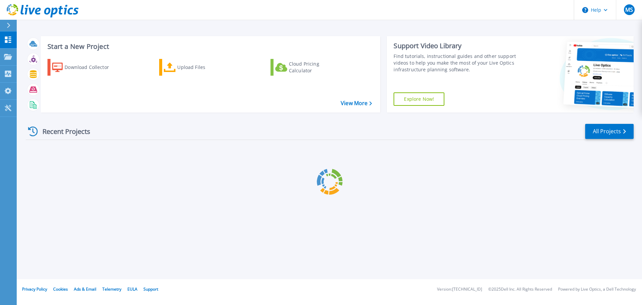 The height and width of the screenshot is (305, 642). Describe the element at coordinates (204, 67) in the screenshot. I see `div: Upload Files` at that location.